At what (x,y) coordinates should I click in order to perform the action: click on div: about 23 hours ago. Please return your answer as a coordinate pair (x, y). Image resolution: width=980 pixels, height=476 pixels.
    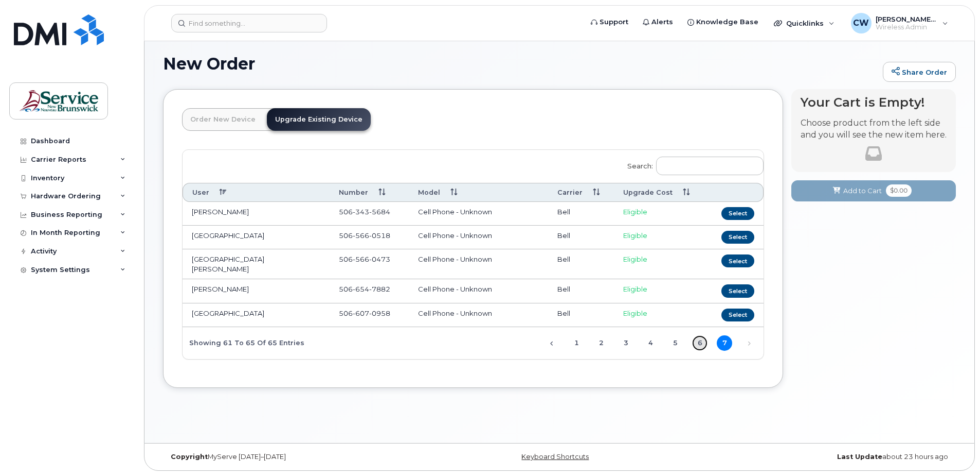
    Looking at the image, I should click on (824, 456).